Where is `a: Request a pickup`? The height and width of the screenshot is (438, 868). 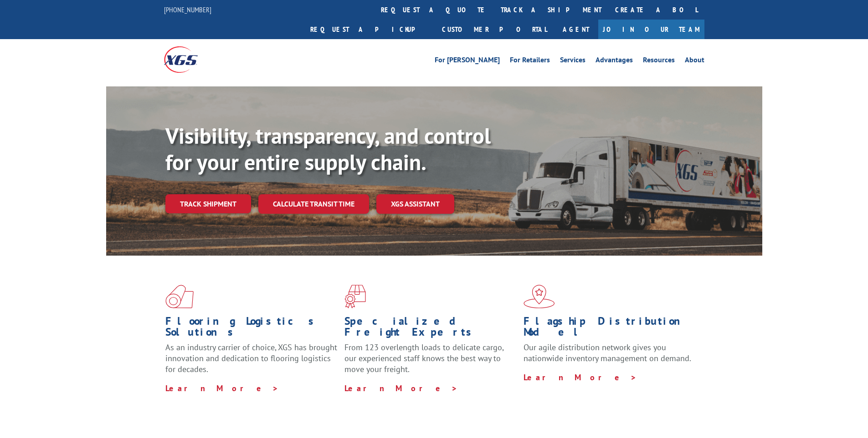 a: Request a pickup is located at coordinates (369, 29).